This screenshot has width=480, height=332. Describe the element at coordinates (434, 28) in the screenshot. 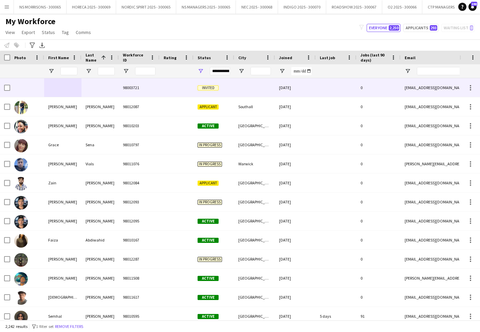

I see `span: 293` at that location.